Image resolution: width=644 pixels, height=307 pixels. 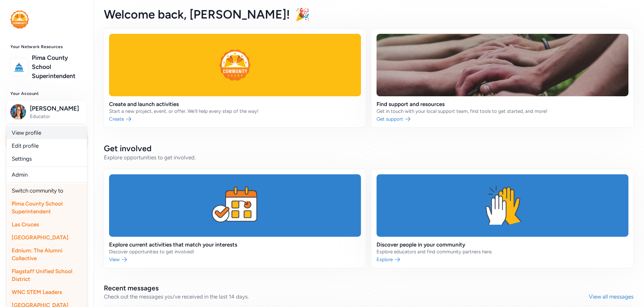 I want to click on a: People, so click(x=47, y=268).